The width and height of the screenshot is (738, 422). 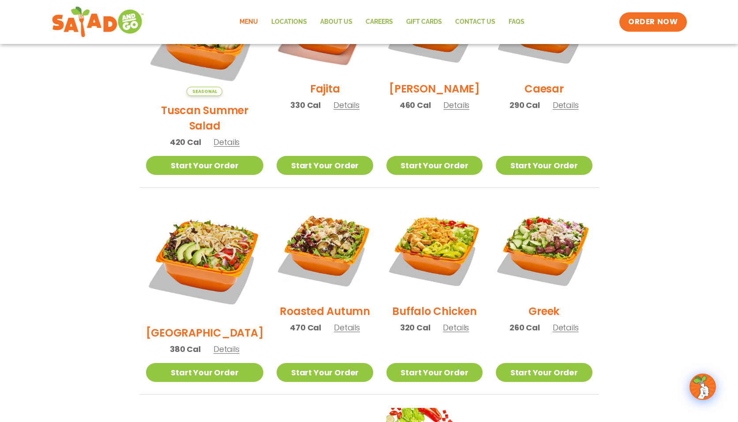 I want to click on a: GIFT CARDS, so click(x=424, y=22).